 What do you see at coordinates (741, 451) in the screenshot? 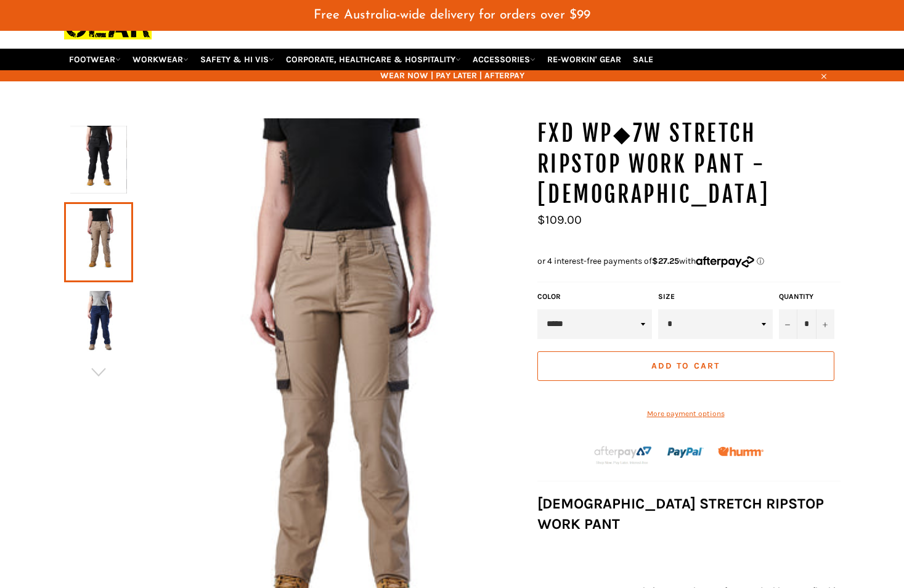
I see `img: Humm_core_logo_RGB-01_300x60px_small_195d8312-4386-4de7-b182-0ef9b6303a37.png` at bounding box center [741, 451].